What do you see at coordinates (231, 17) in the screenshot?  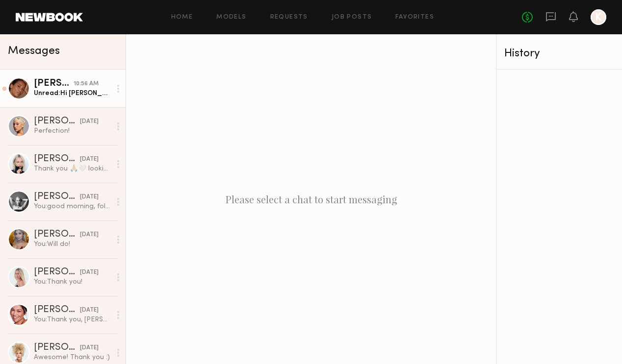 I see `a: Models` at bounding box center [231, 17].